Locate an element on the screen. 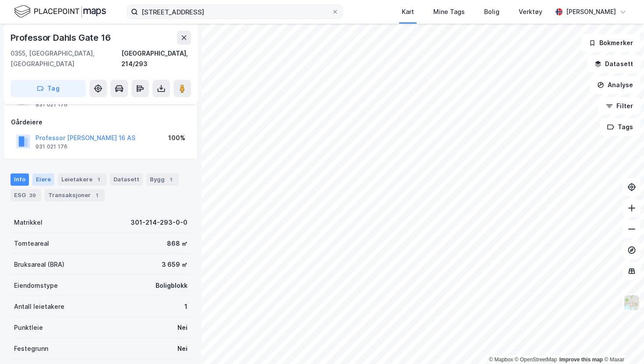 The image size is (644, 364). div: Kart is located at coordinates (408, 12).